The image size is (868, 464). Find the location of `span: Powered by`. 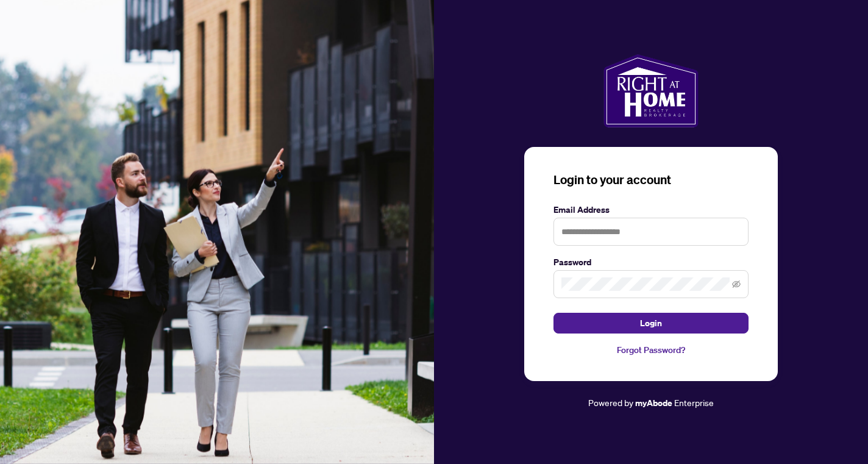

span: Powered by is located at coordinates (611, 402).